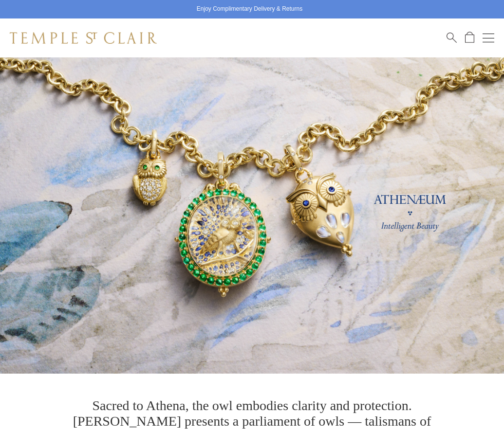 Image resolution: width=504 pixels, height=432 pixels. I want to click on a: Search, so click(452, 38).